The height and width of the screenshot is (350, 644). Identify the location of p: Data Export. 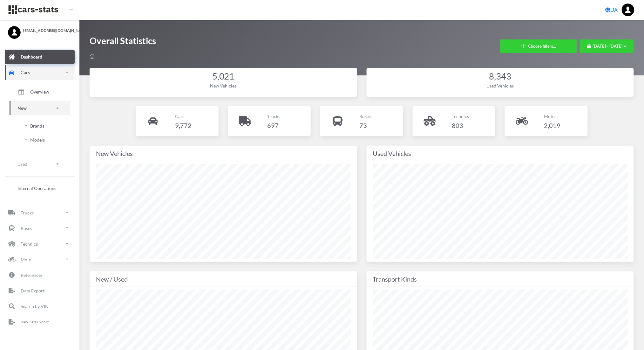
(32, 291).